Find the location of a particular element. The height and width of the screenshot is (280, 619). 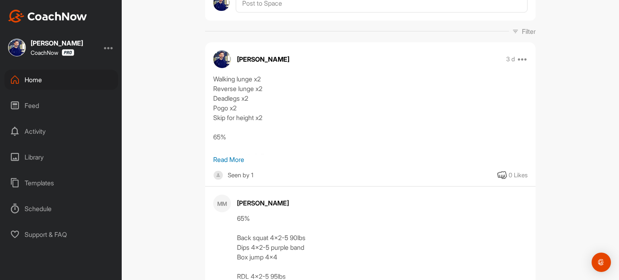

div: MM is located at coordinates (222, 203).